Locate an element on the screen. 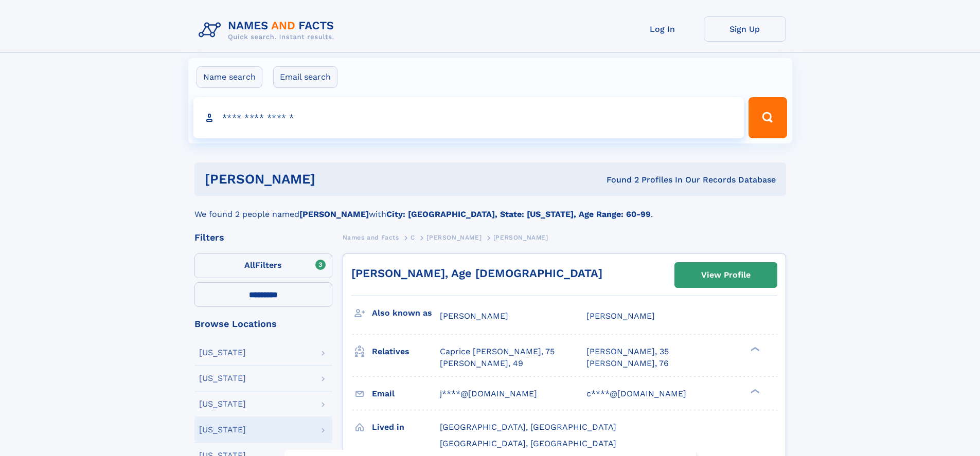 This screenshot has width=980, height=456. a: Names and Facts is located at coordinates (371, 237).